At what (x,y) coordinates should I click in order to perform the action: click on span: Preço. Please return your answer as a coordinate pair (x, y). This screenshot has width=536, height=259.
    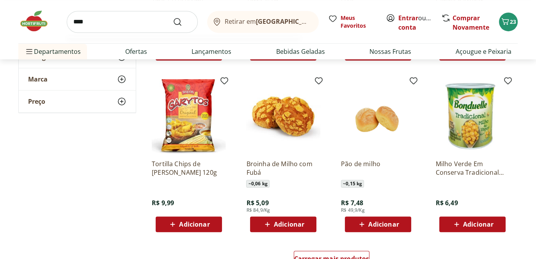
    Looking at the image, I should click on (37, 101).